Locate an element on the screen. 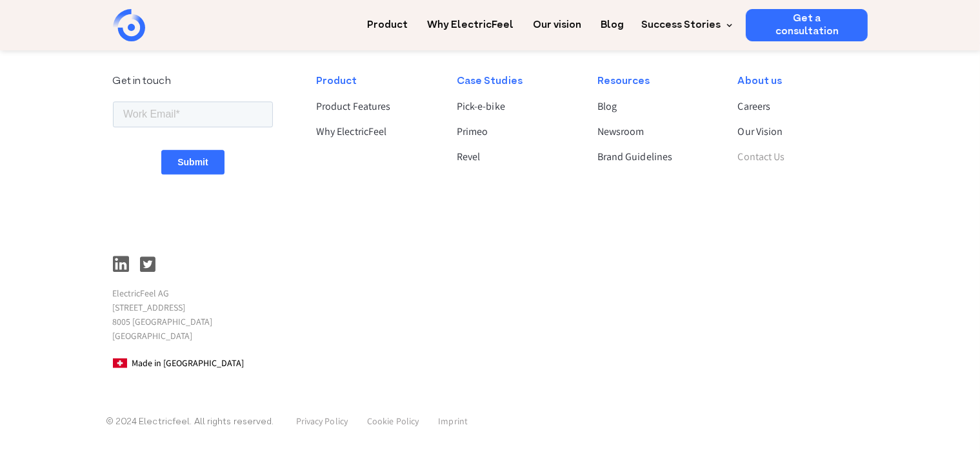 The width and height of the screenshot is (980, 454). a: Imprint is located at coordinates (453, 421).